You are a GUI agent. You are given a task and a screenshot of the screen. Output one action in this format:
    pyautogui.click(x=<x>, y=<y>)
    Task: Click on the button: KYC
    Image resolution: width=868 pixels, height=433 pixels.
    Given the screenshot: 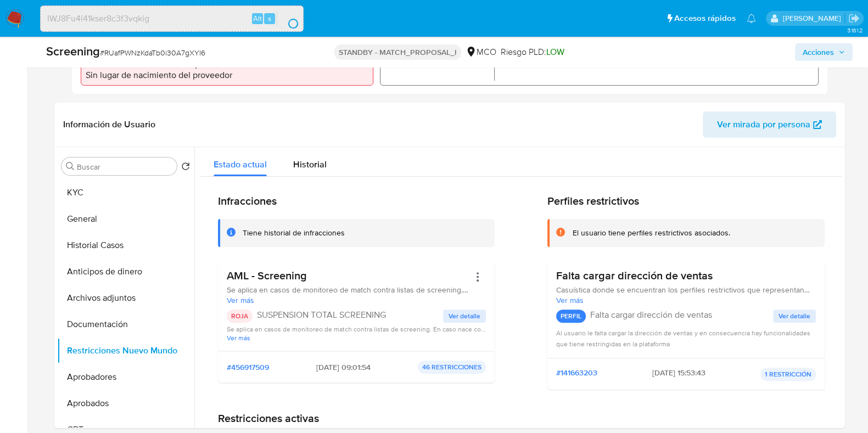 What is the action you would take?
    pyautogui.click(x=126, y=192)
    